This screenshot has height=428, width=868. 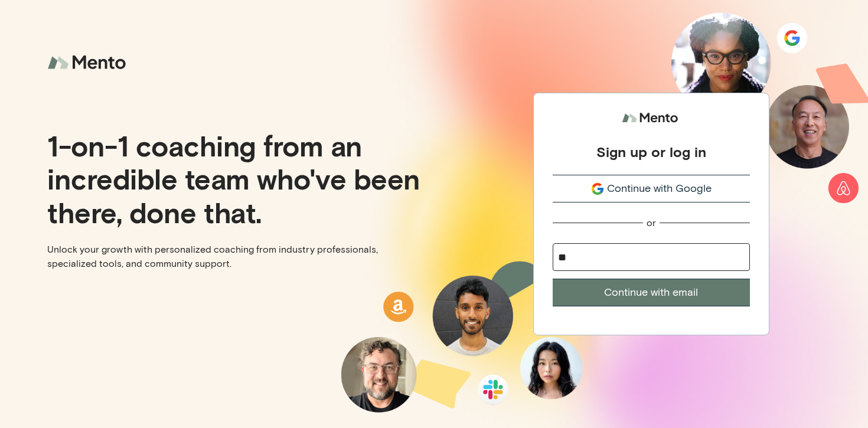 I want to click on p: Unlock your growth with personalized coaching from industry professionals, specialized tools, and..., so click(x=236, y=257).